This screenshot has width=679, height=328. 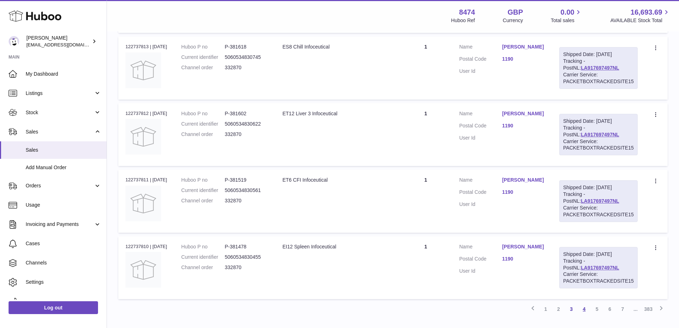 What do you see at coordinates (647, 12) in the screenshot?
I see `span: 16,693.69` at bounding box center [647, 12].